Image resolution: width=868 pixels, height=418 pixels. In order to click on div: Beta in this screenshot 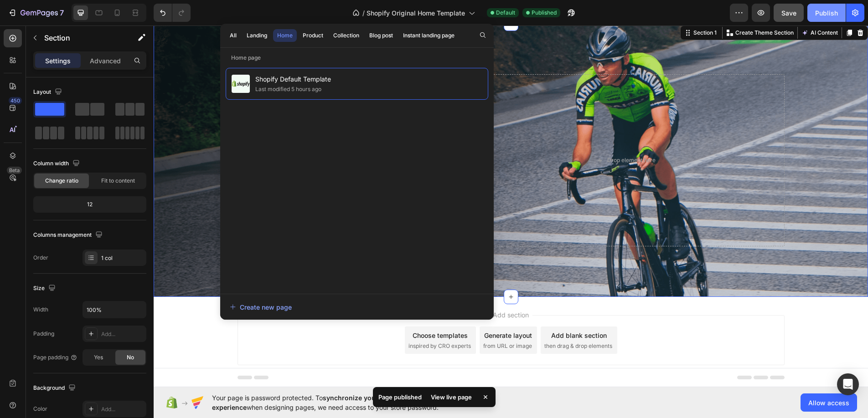, I will do `click(14, 171)`.